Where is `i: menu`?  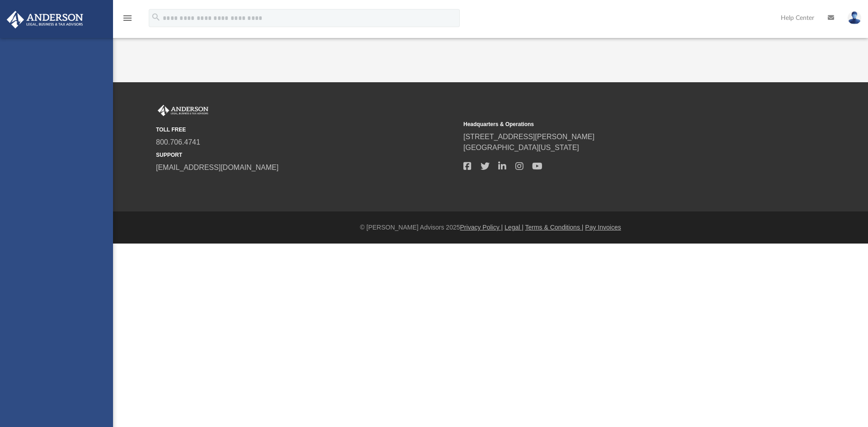
i: menu is located at coordinates (128, 18).